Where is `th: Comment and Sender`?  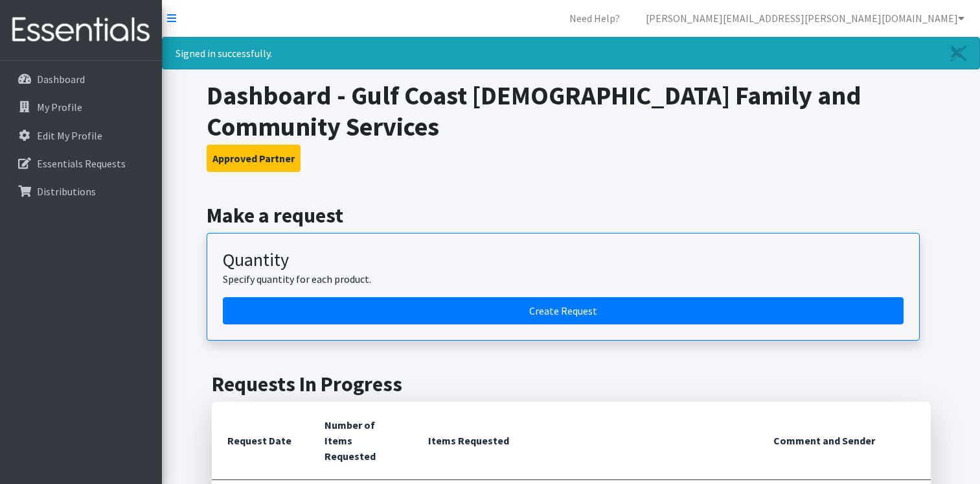
th: Comment and Sender is located at coordinates (844, 440).